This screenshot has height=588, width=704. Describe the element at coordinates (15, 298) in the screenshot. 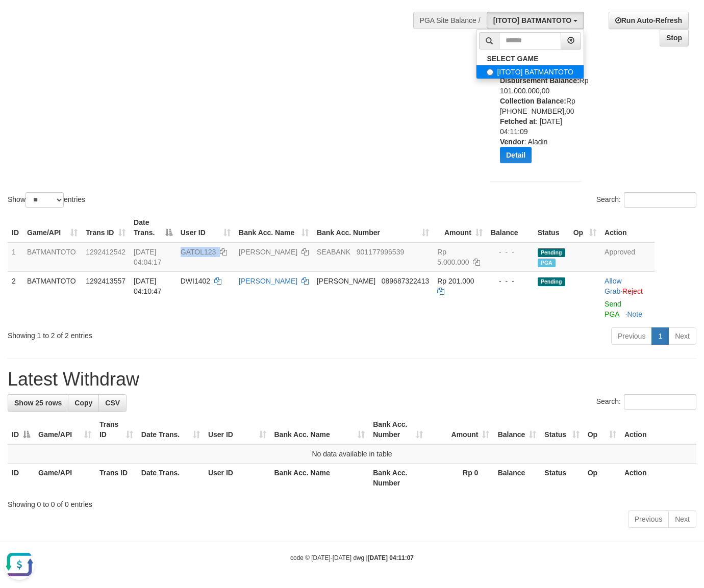

I see `td: 2` at that location.